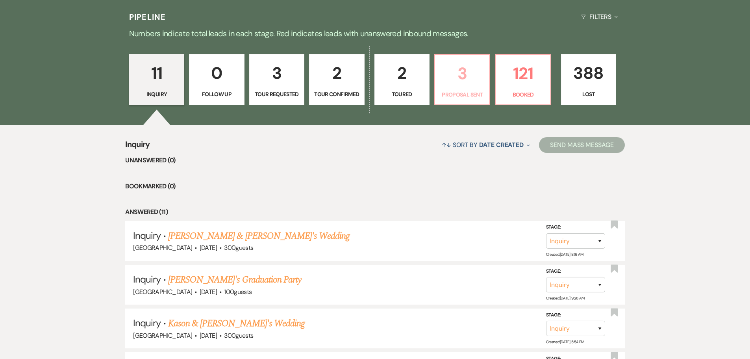  I want to click on p: Follow Up, so click(217, 94).